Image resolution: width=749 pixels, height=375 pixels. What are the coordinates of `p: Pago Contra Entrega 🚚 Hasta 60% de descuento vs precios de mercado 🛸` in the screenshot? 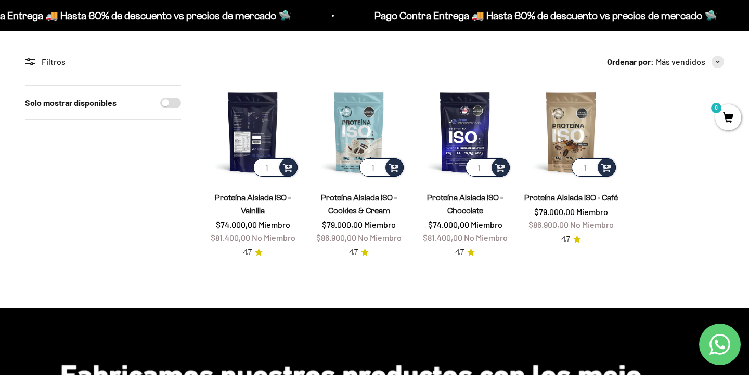 It's located at (545, 16).